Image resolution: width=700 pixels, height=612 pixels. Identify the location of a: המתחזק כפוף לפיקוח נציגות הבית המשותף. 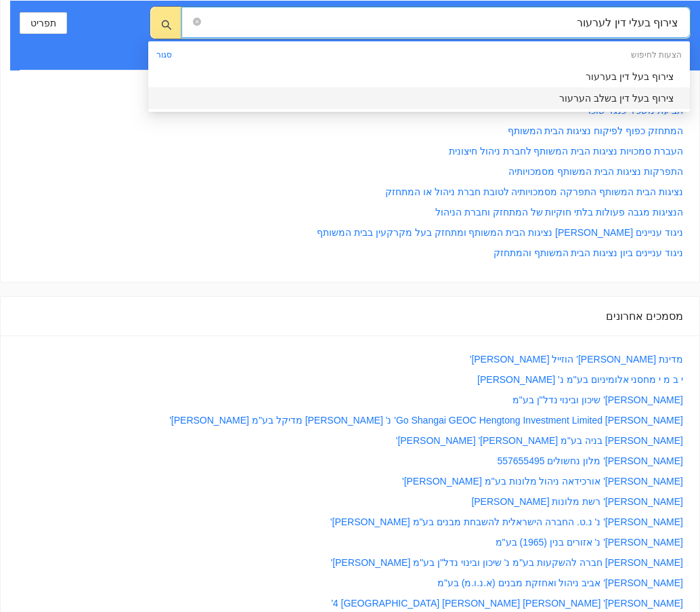
(595, 131).